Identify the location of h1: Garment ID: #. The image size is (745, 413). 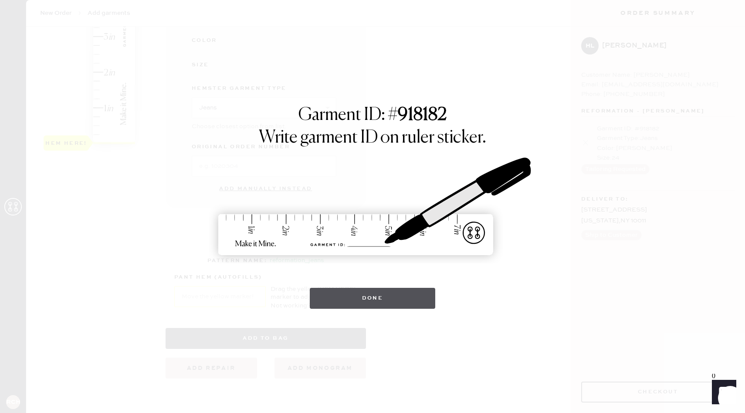
(372, 116).